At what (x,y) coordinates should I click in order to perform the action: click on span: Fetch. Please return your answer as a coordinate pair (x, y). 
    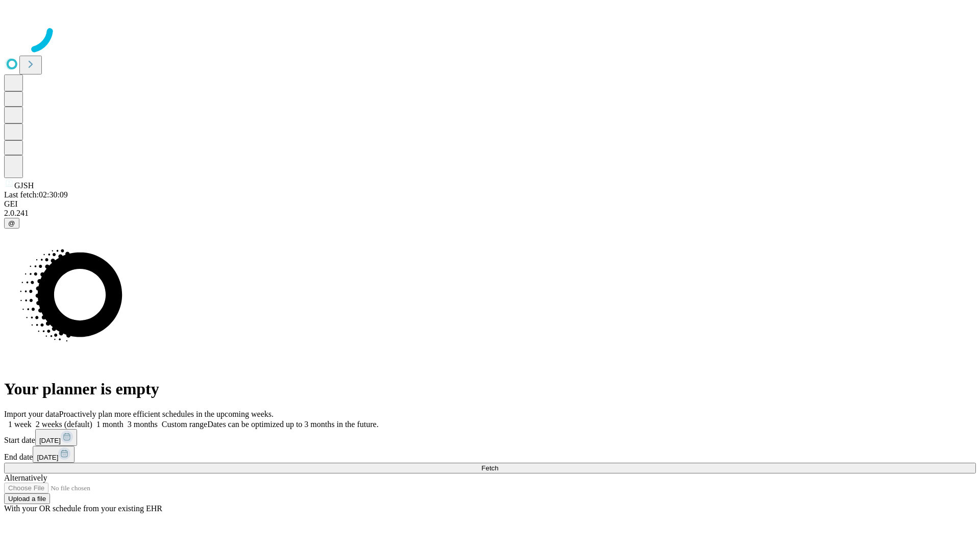
    Looking at the image, I should click on (489, 468).